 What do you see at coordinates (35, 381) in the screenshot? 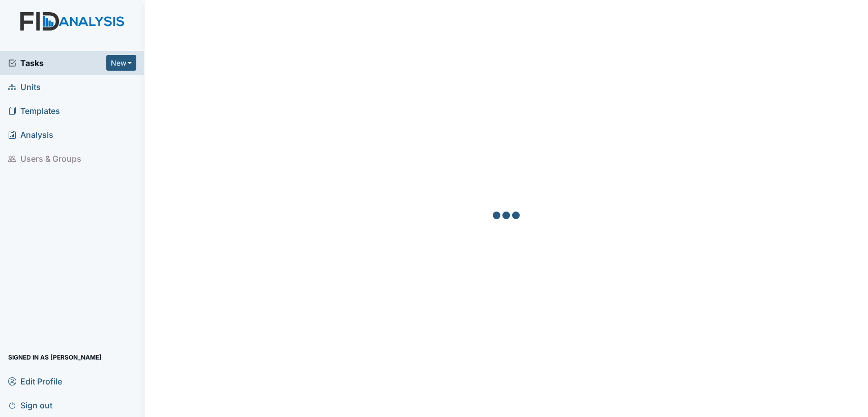
I see `span: Edit Profile` at bounding box center [35, 381].